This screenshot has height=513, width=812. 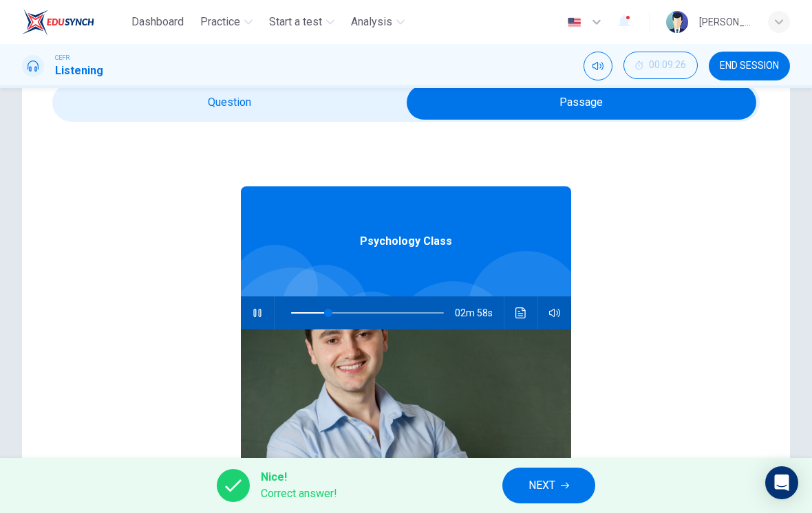 What do you see at coordinates (677, 22) in the screenshot?
I see `img: Profile picture` at bounding box center [677, 22].